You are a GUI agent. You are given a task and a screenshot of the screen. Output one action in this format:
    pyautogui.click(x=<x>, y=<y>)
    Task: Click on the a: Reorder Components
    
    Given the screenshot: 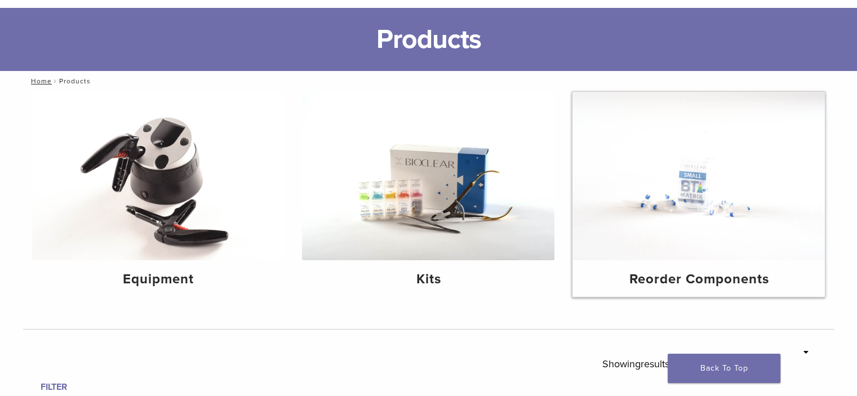 What is the action you would take?
    pyautogui.click(x=699, y=194)
    